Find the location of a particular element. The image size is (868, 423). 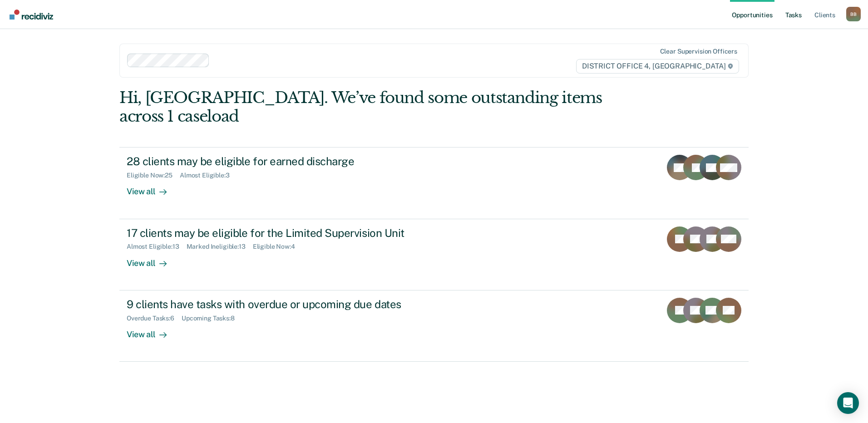

div: Open Intercom Messenger is located at coordinates (848, 403).